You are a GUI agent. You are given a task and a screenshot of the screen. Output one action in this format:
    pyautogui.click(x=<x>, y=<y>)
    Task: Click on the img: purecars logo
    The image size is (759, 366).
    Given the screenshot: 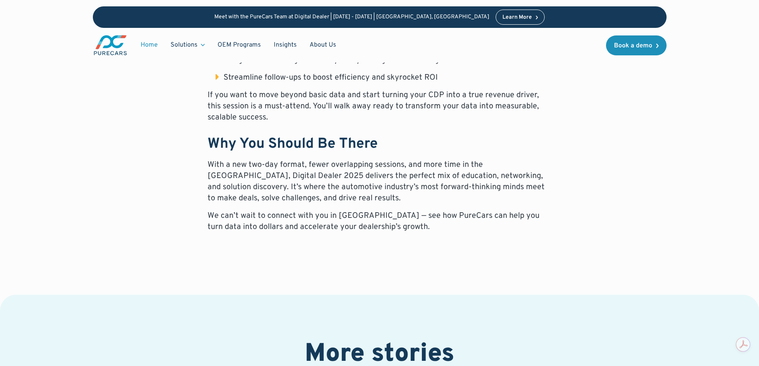 What is the action you would take?
    pyautogui.click(x=110, y=45)
    